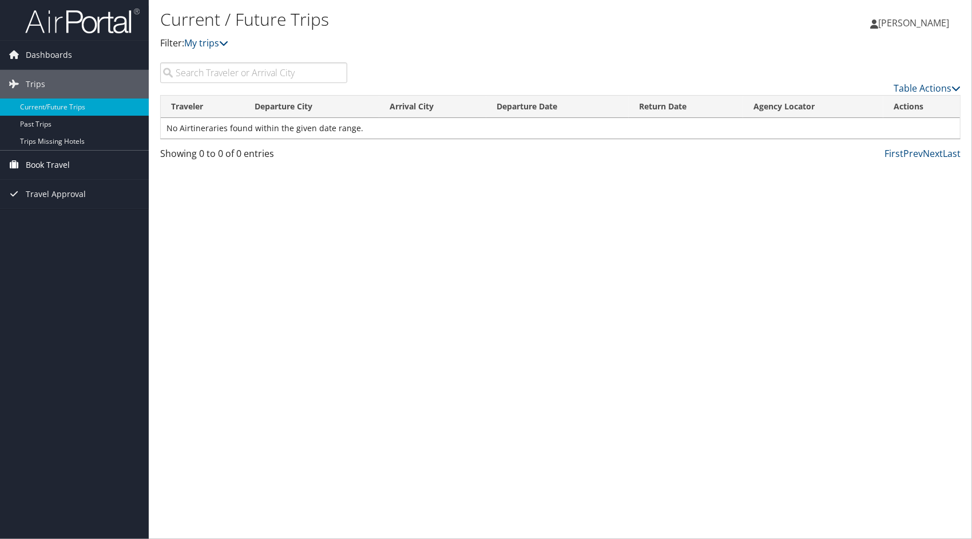 Image resolution: width=972 pixels, height=539 pixels. What do you see at coordinates (49, 55) in the screenshot?
I see `span: Dashboards` at bounding box center [49, 55].